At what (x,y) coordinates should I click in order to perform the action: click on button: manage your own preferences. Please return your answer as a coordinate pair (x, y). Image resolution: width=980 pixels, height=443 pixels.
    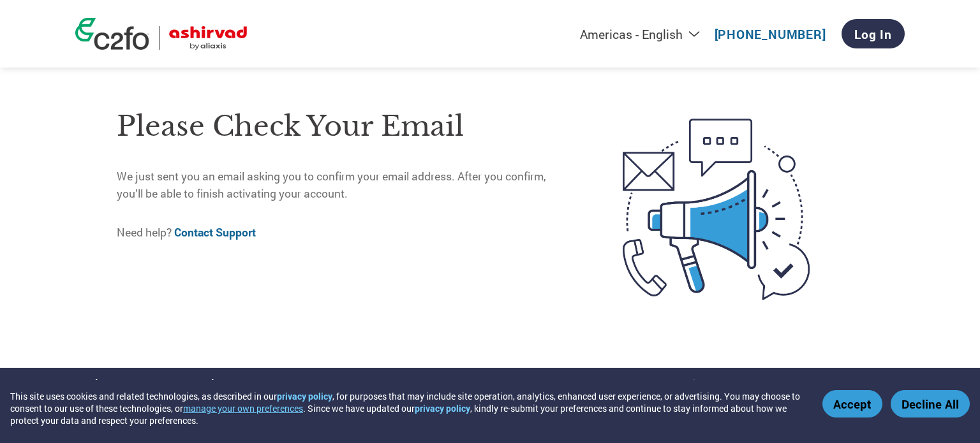
    Looking at the image, I should click on (243, 407).